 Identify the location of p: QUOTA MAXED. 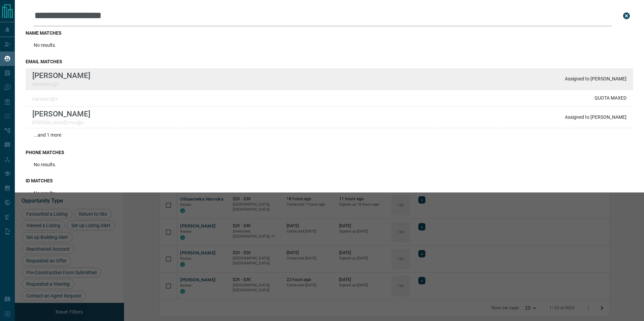
(610, 98).